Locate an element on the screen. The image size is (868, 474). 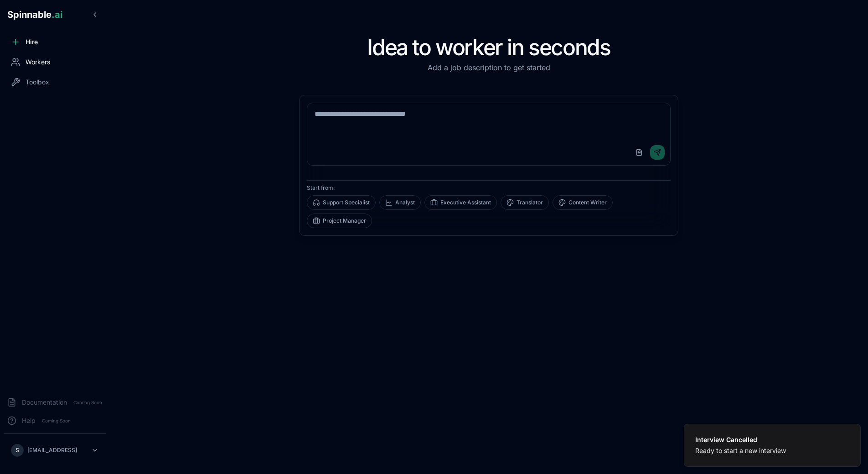
span: Help is located at coordinates (29, 421).